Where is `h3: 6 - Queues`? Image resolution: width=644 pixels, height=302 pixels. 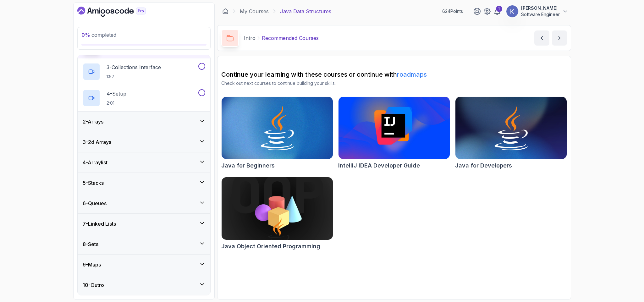
h3: 6 - Queues is located at coordinates (95, 203).